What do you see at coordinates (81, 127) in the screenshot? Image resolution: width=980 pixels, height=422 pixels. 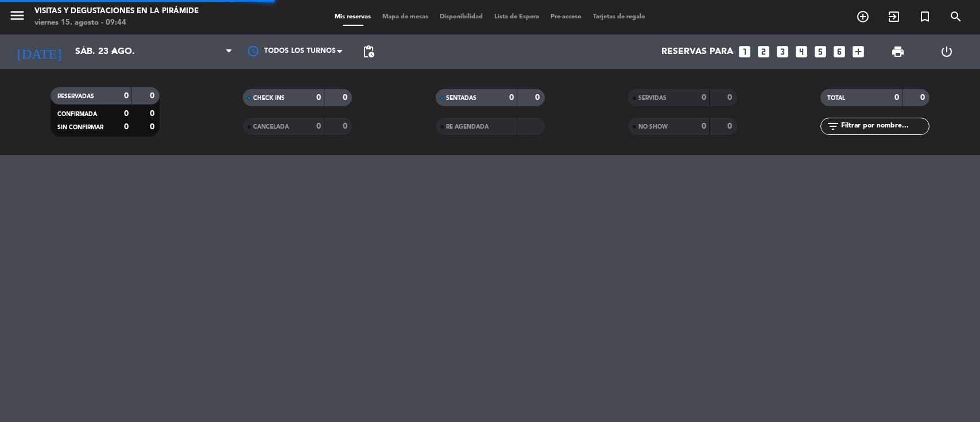 I see `span: SIN CONFIRMAR` at bounding box center [81, 127].